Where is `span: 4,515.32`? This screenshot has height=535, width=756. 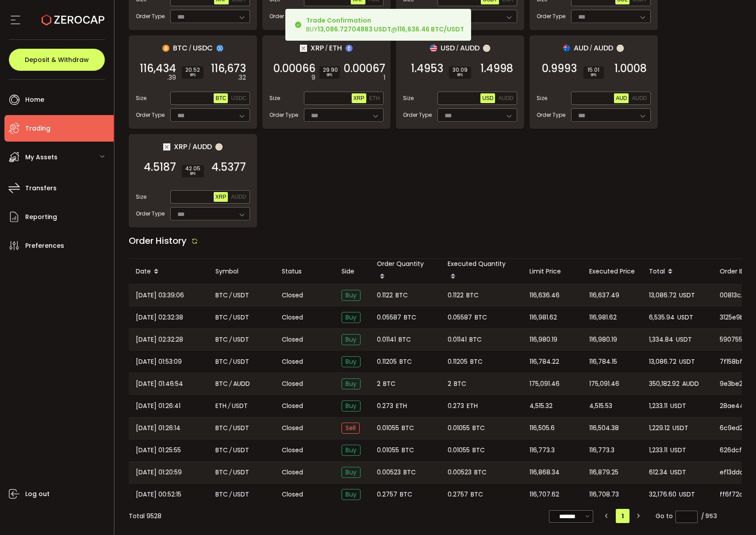
span: 4,515.32 is located at coordinates (541, 406).